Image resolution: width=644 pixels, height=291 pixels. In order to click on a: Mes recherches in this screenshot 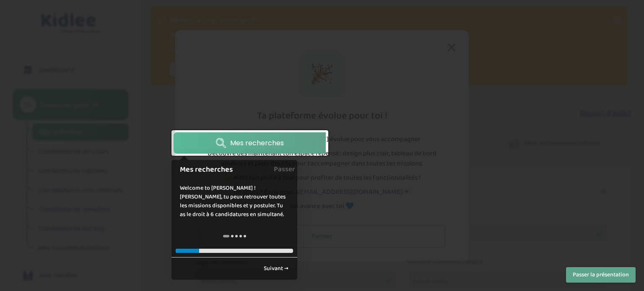, I will do `click(250, 143)`.